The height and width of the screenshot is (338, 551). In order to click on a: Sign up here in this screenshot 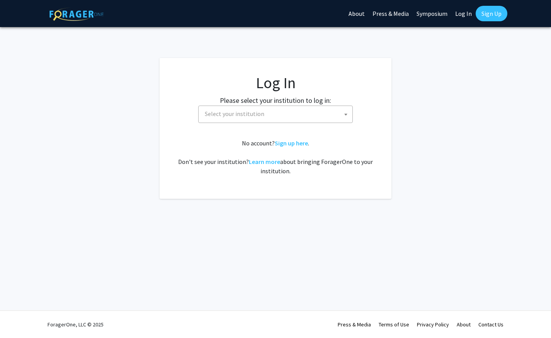, I will do `click(291, 143)`.